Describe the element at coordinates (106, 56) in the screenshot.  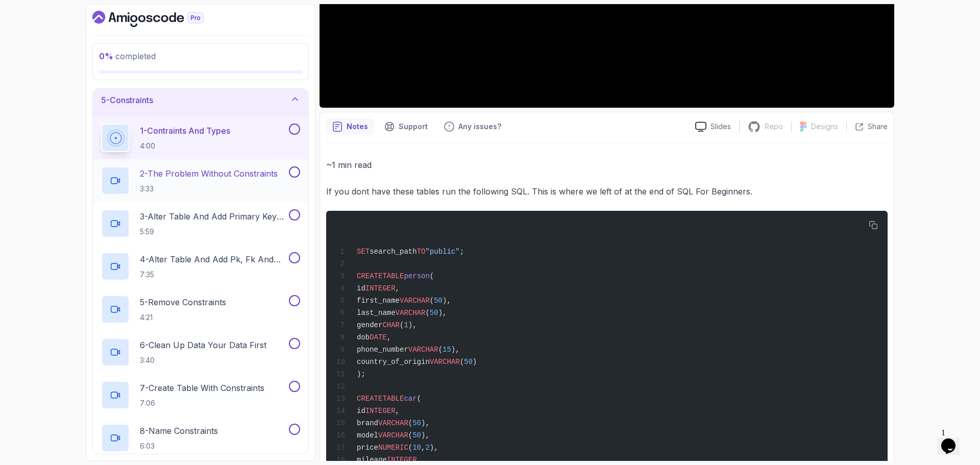
I see `span: 0 %` at that location.